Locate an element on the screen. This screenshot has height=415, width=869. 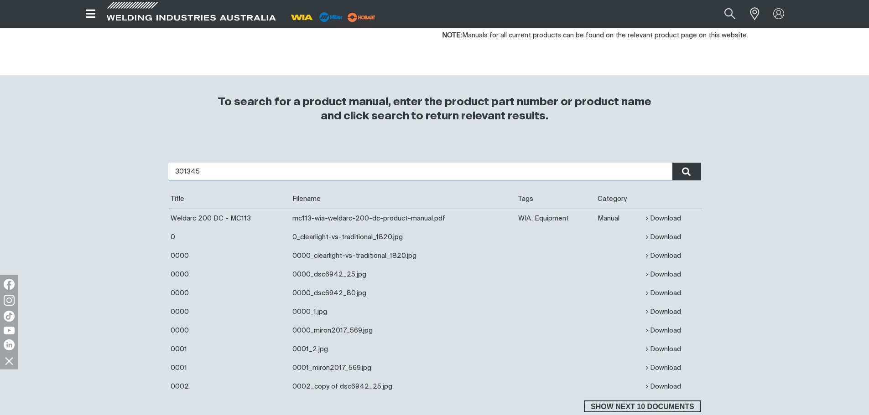
img: TikTok is located at coordinates (9, 316).